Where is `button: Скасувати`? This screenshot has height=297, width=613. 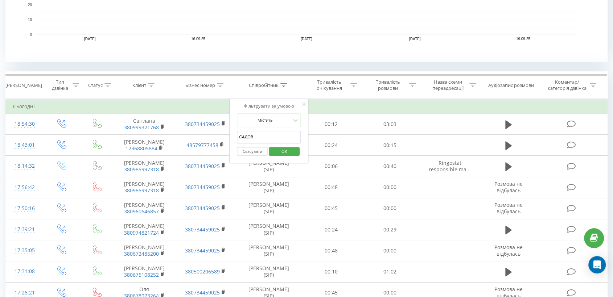 button: Скасувати is located at coordinates (252, 151).